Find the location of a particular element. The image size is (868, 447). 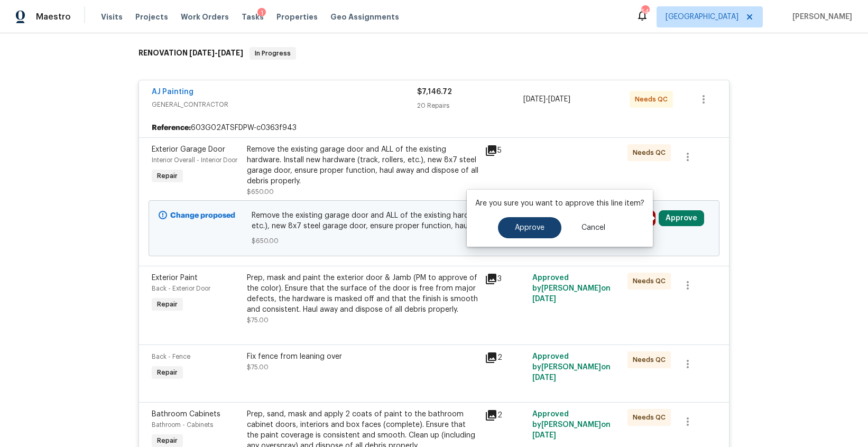

p: Are you sure you want to approve this line item? is located at coordinates (560, 203).